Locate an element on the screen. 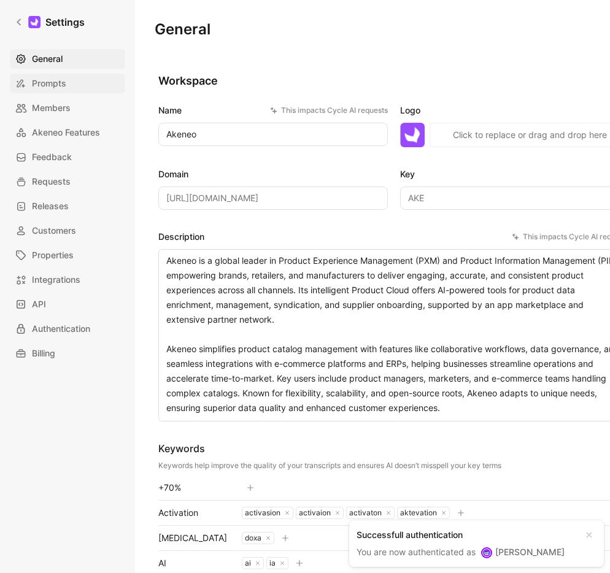  img: avatar is located at coordinates (486, 552).